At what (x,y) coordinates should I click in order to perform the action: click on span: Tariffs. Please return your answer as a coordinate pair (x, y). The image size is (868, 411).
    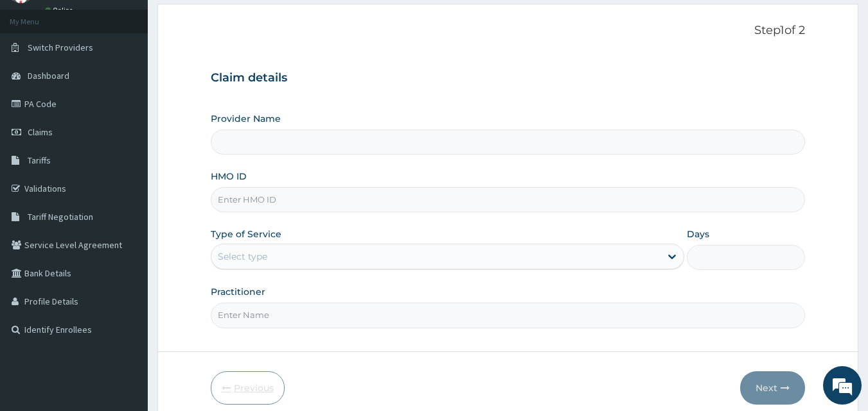
    Looking at the image, I should click on (39, 160).